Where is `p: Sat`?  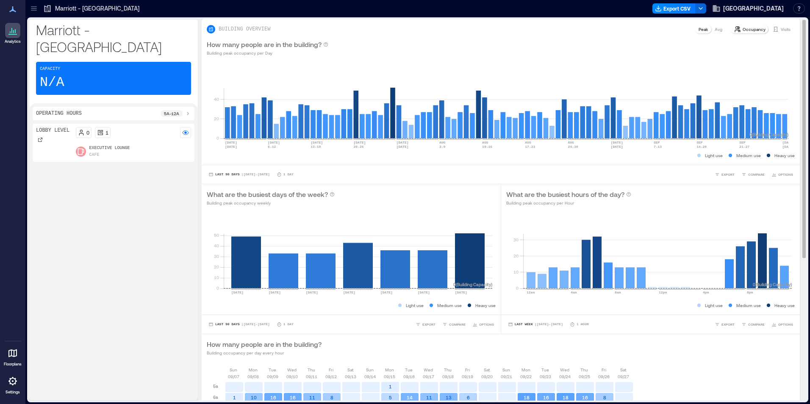 p: Sat is located at coordinates (623, 370).